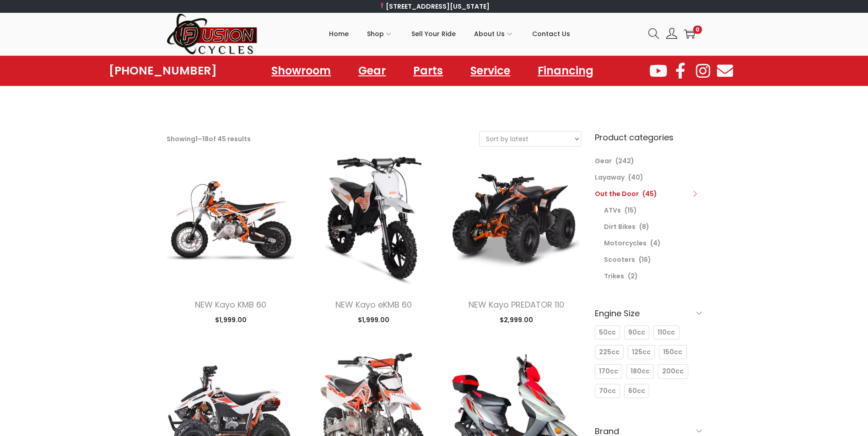  I want to click on a: NEW Kayo PREDATOR 110, so click(516, 305).